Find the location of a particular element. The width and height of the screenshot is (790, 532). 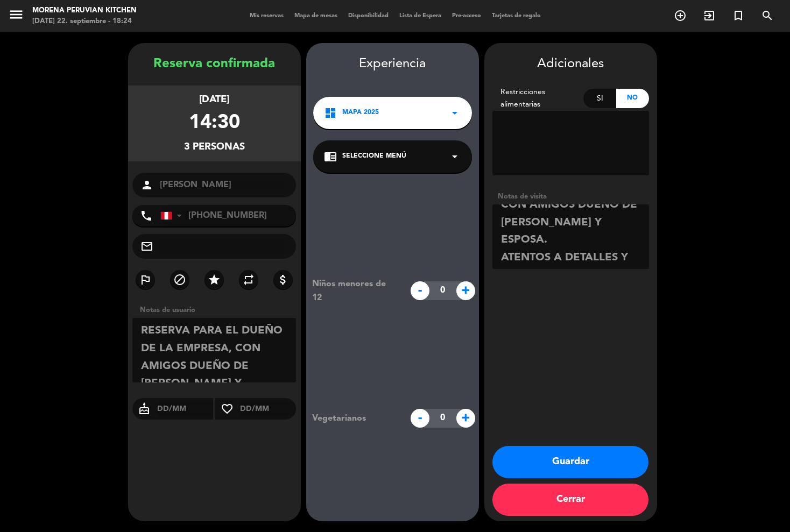

i: star is located at coordinates (214, 280).